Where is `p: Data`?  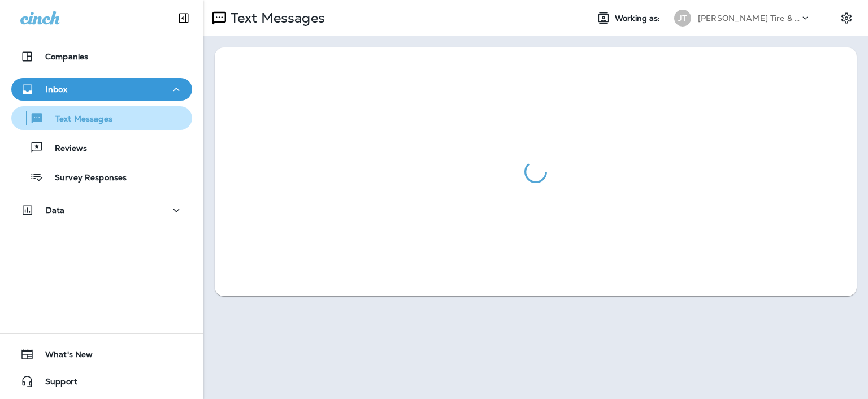
p: Data is located at coordinates (56, 211).